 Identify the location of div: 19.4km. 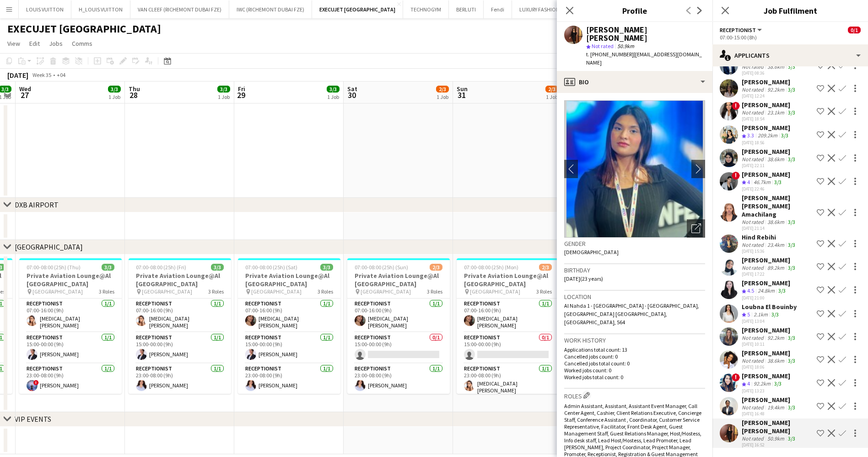
(776, 407).